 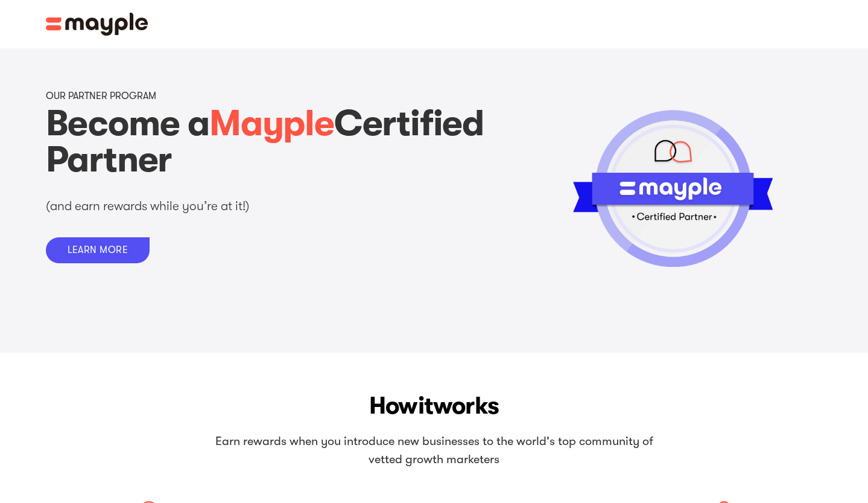 What do you see at coordinates (435, 406) in the screenshot?
I see `h2: How works` at bounding box center [435, 406].